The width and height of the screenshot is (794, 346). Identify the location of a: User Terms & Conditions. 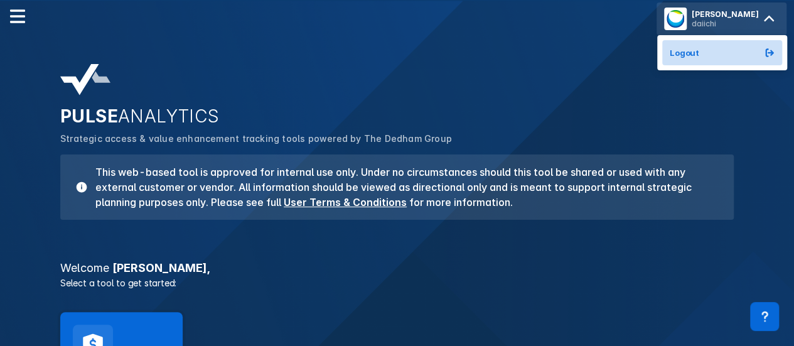
(345, 202).